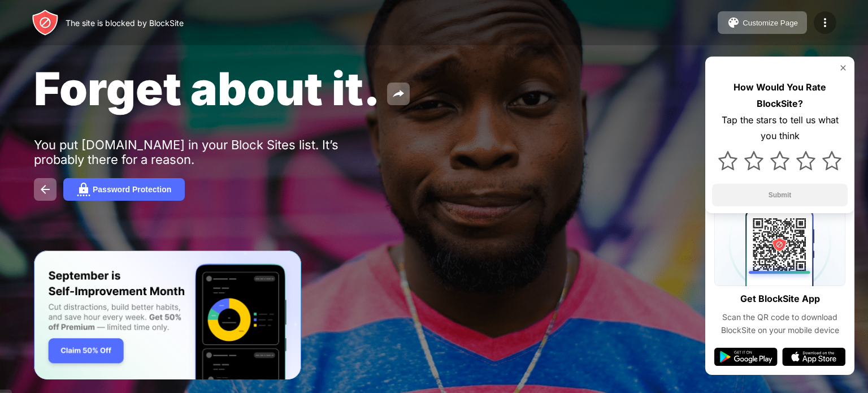 This screenshot has height=393, width=868. I want to click on img: header-logo.svg, so click(45, 23).